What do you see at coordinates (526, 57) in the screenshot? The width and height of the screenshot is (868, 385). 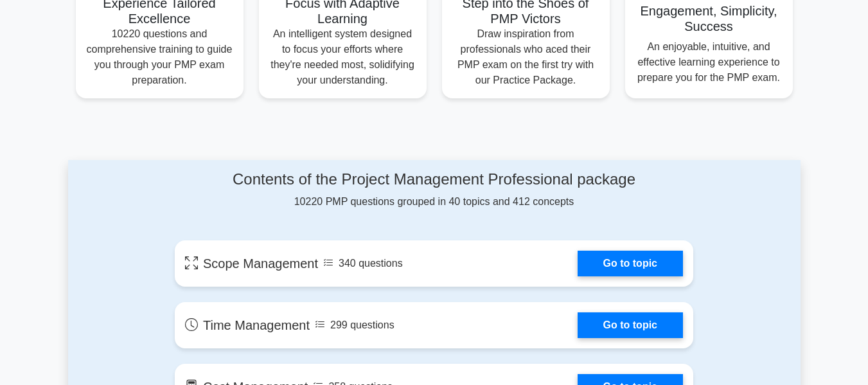 I see `p: Draw inspiration from professionals who aced their PMP exam on the first try with our Practice Pa...` at bounding box center [526, 57].